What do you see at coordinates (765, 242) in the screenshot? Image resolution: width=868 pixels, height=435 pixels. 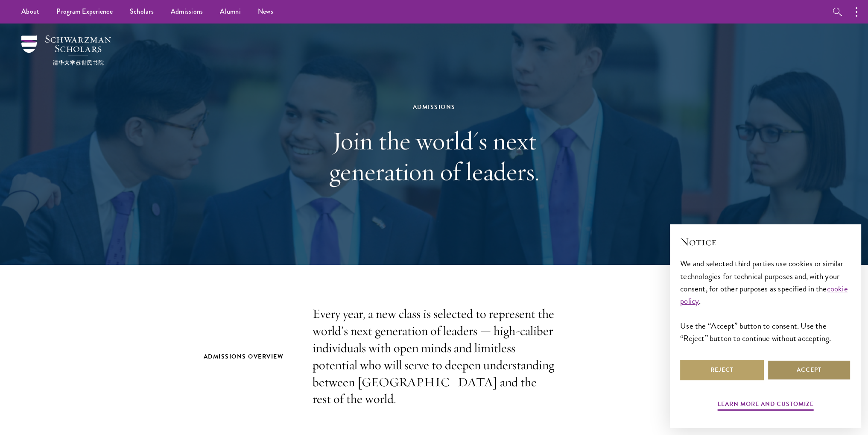 I see `h2: Notice` at bounding box center [765, 242].